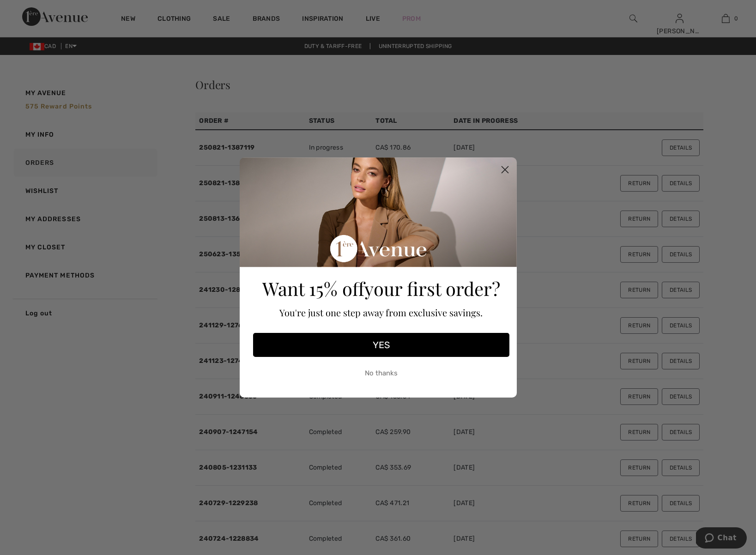  Describe the element at coordinates (31, 11) in the screenshot. I see `span: Chat` at that location.